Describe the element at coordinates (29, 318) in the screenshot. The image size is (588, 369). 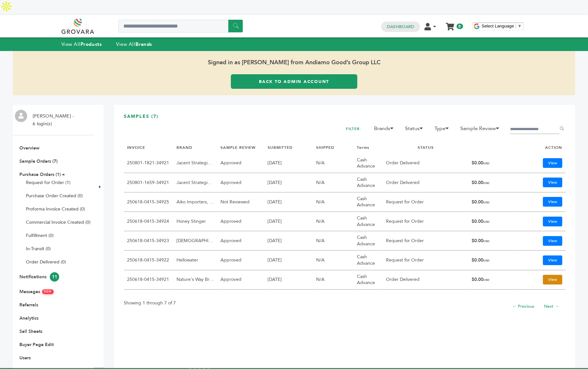
I see `a: Analytics` at that location.